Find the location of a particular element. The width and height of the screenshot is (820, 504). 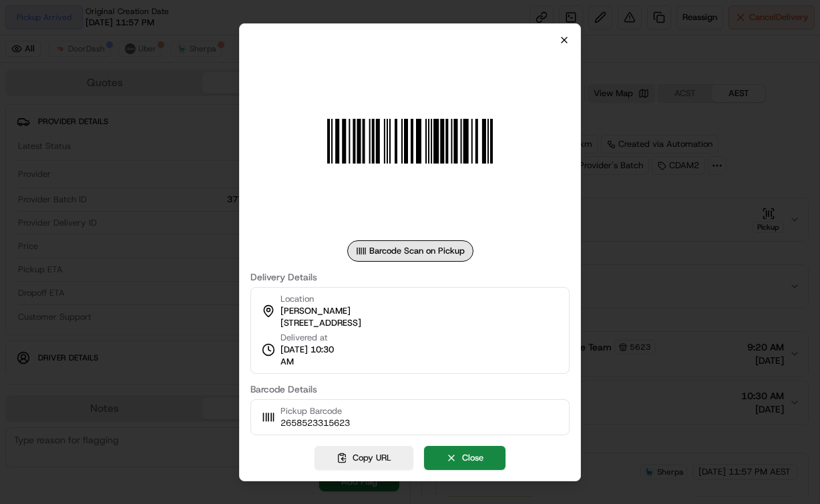

img: barcode_scan_on_pickup image is located at coordinates (410, 141).